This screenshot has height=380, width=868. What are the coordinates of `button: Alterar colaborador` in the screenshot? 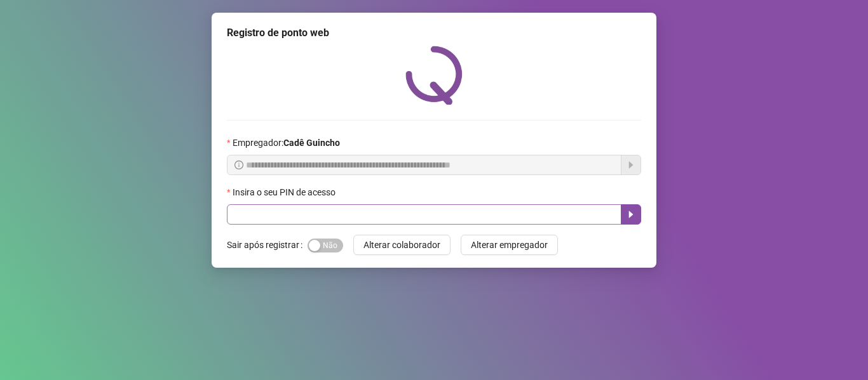 It's located at (401, 245).